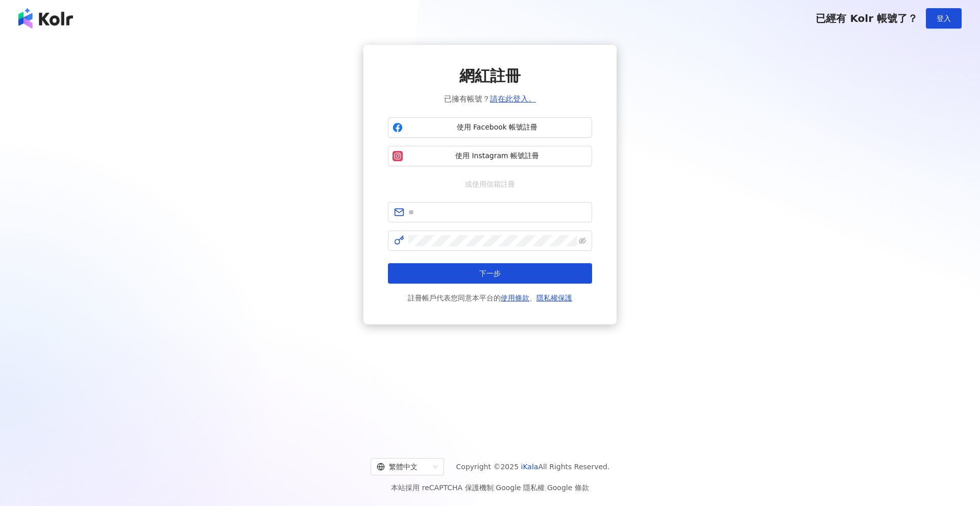 This screenshot has width=980, height=506. I want to click on a: Google 條款, so click(568, 488).